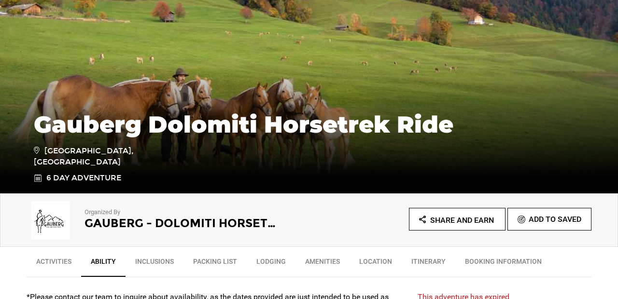 The image size is (618, 299). Describe the element at coordinates (322, 264) in the screenshot. I see `a: Amenities` at that location.